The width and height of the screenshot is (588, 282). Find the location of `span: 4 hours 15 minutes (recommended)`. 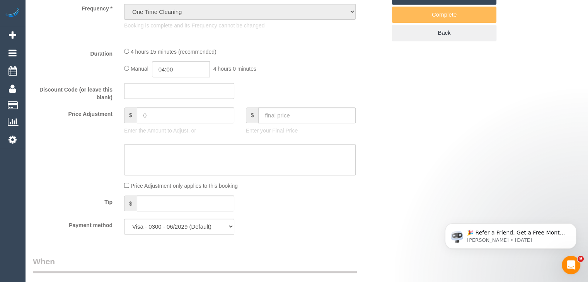

span: 4 hours 15 minutes (recommended) is located at coordinates (174, 52).